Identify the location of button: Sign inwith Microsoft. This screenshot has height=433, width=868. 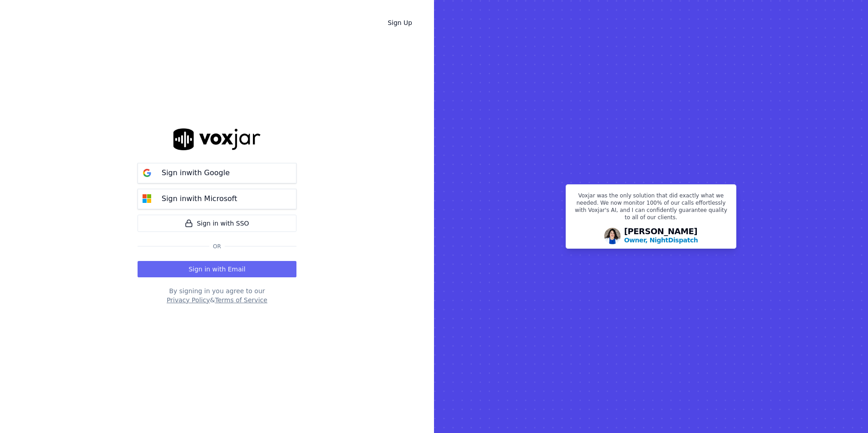
(217, 198).